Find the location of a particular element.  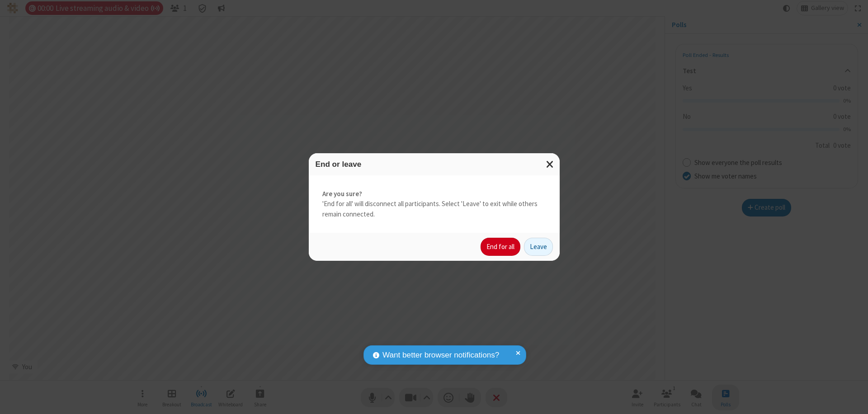

button: Close modal is located at coordinates (550, 164).